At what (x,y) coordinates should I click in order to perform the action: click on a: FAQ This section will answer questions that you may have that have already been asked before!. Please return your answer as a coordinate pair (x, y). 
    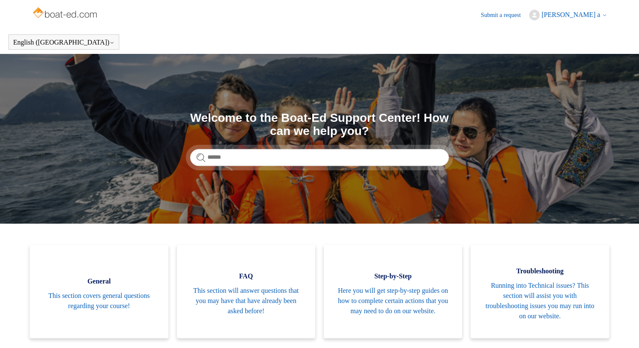
    Looking at the image, I should click on (246, 292).